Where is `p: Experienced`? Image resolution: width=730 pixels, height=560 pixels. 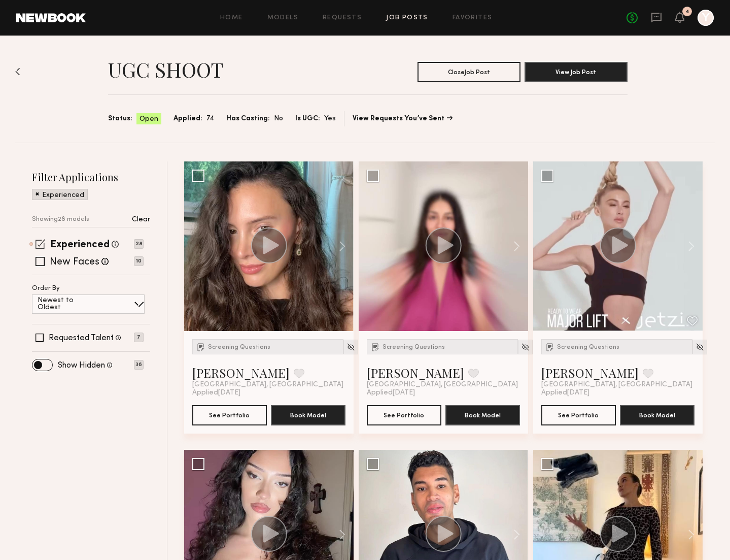 p: Experienced is located at coordinates (63, 196).